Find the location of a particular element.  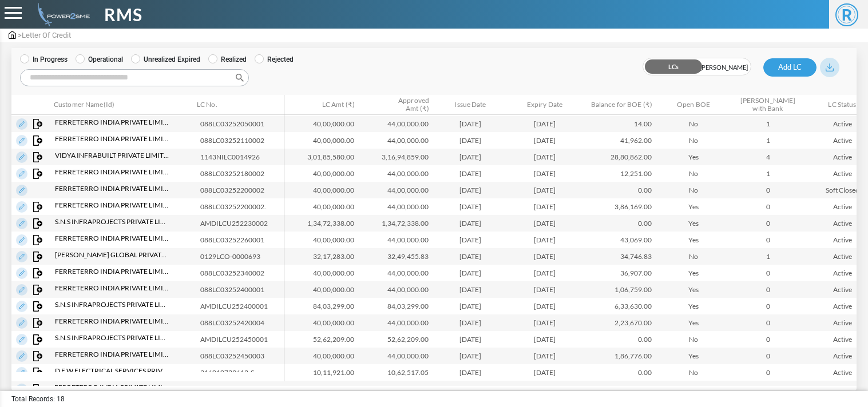

th: Open BOE: activate to sort column ascending is located at coordinates (694, 105).